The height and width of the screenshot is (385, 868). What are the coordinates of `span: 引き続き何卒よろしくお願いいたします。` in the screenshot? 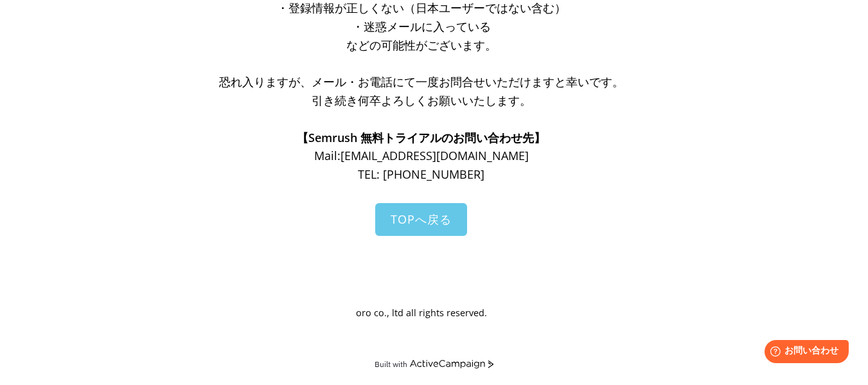 It's located at (421, 100).